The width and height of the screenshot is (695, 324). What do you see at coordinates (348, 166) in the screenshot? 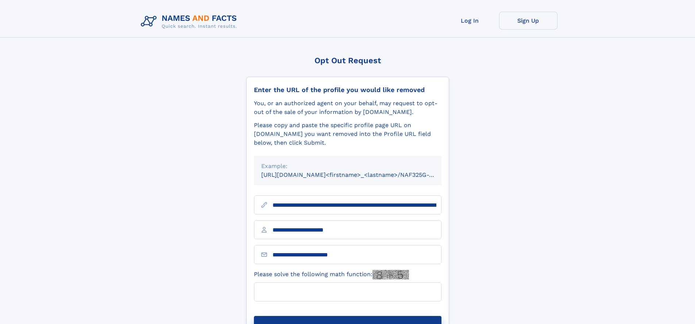
I see `div: Example:` at bounding box center [348, 166].